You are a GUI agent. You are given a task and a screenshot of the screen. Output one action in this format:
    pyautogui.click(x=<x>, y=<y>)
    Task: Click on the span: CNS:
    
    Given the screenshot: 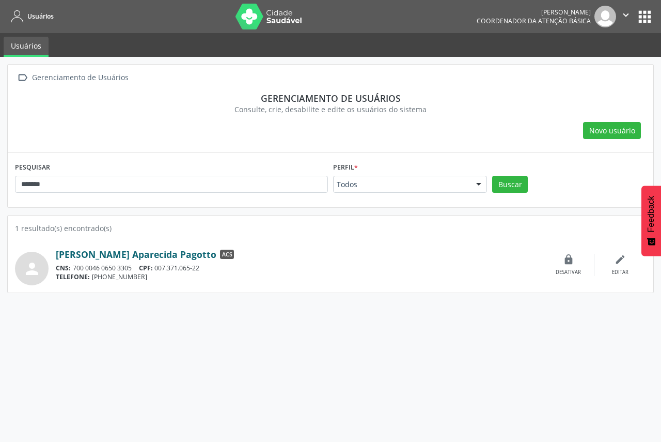 What is the action you would take?
    pyautogui.click(x=63, y=267)
    